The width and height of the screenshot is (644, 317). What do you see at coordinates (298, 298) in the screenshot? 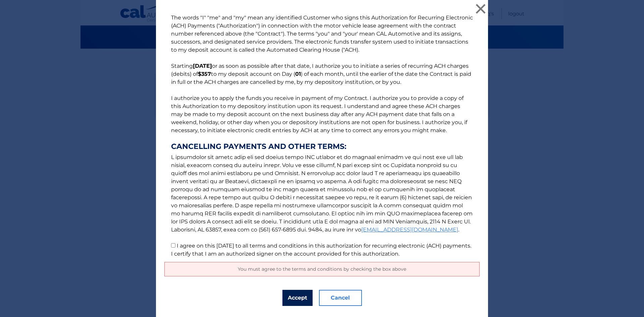
I see `button: Accept` at bounding box center [298, 298].